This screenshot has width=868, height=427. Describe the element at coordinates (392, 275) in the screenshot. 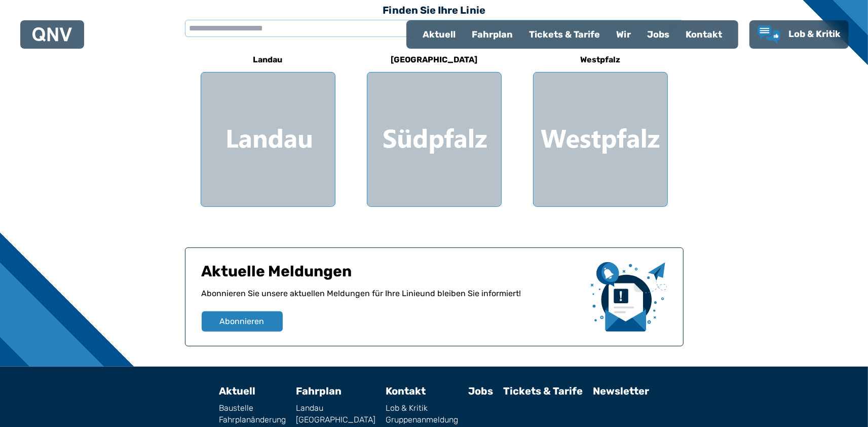

I see `h1: Aktuelle Meldungen` at that location.